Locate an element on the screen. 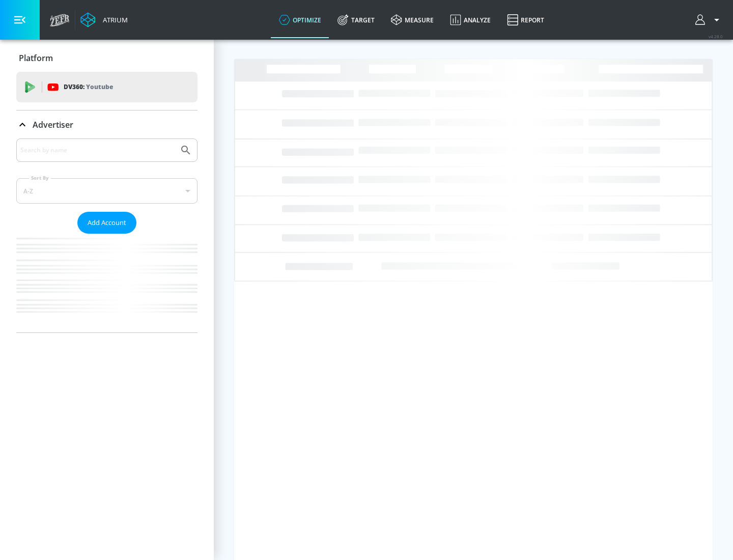  a: Analyze is located at coordinates (471, 20).